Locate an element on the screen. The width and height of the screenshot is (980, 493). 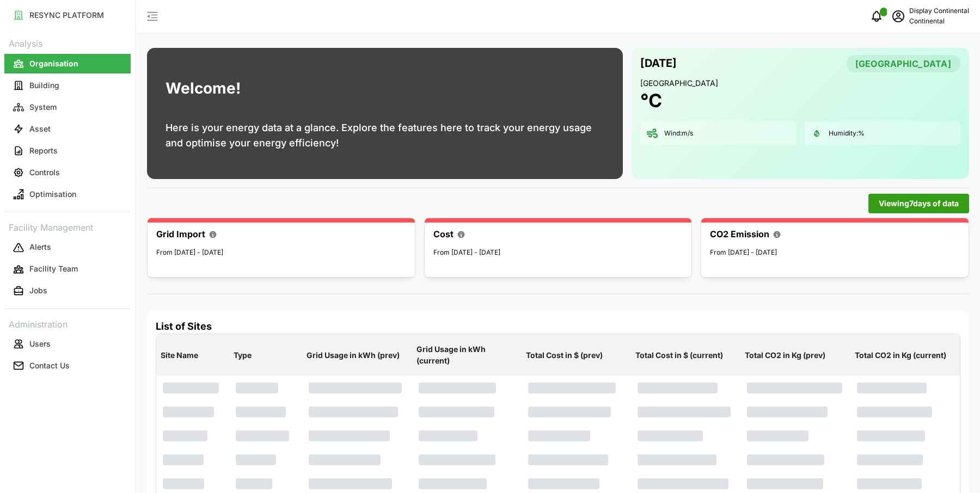
span: Viewing 7 days of data is located at coordinates (919, 204).